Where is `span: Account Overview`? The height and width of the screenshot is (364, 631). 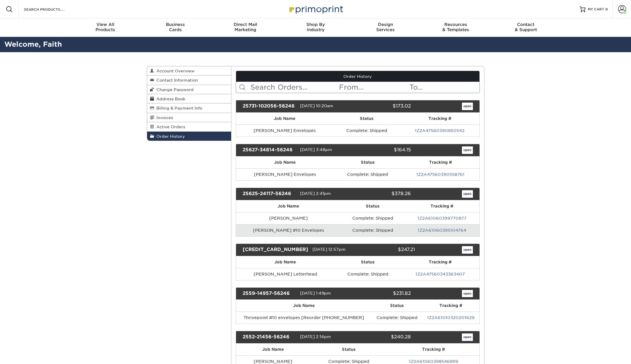
span: Account Overview is located at coordinates (174, 71).